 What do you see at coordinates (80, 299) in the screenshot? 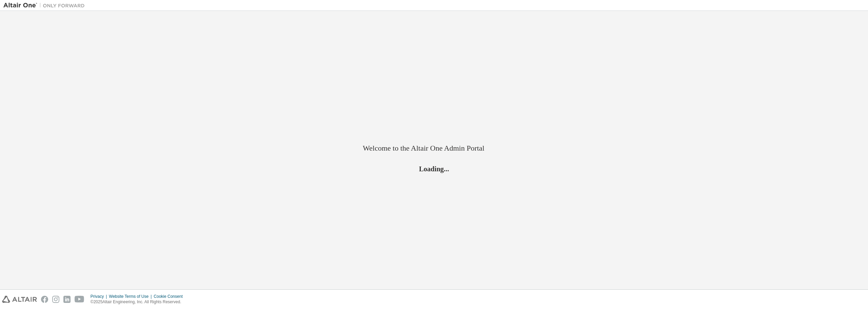
I see `img: youtube.svg` at bounding box center [80, 299].